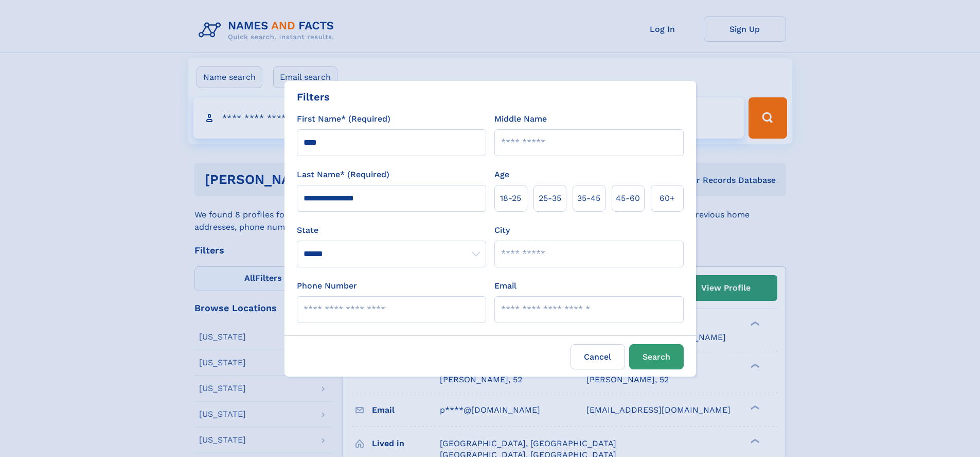  Describe the element at coordinates (667, 198) in the screenshot. I see `span: 60+` at that location.